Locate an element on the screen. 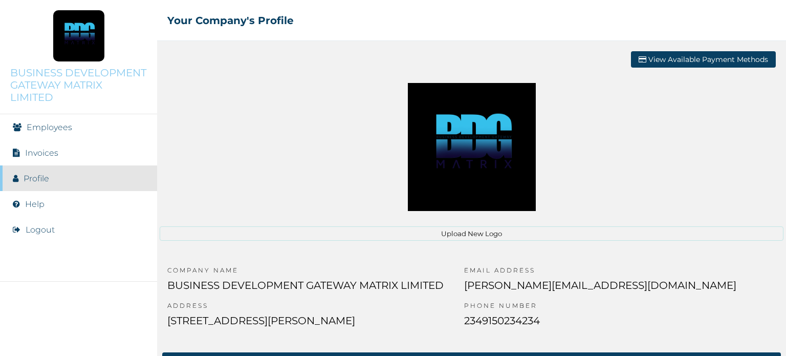 The image size is (786, 356). a: Profile is located at coordinates (36, 178).